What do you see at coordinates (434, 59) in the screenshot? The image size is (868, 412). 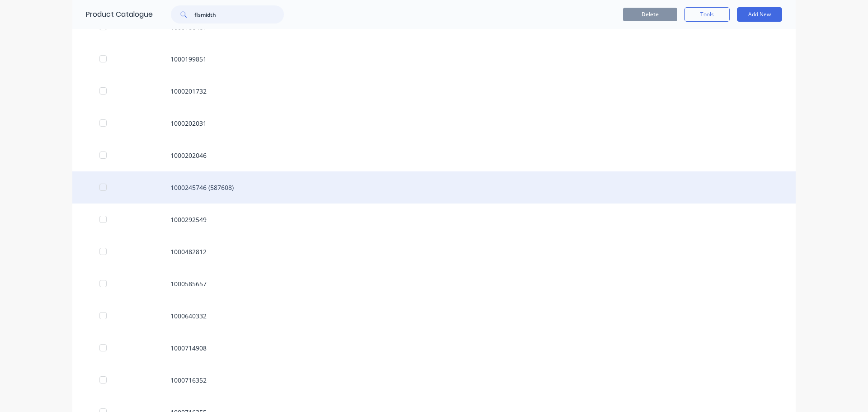 I see `div: 1000199851` at bounding box center [434, 59].